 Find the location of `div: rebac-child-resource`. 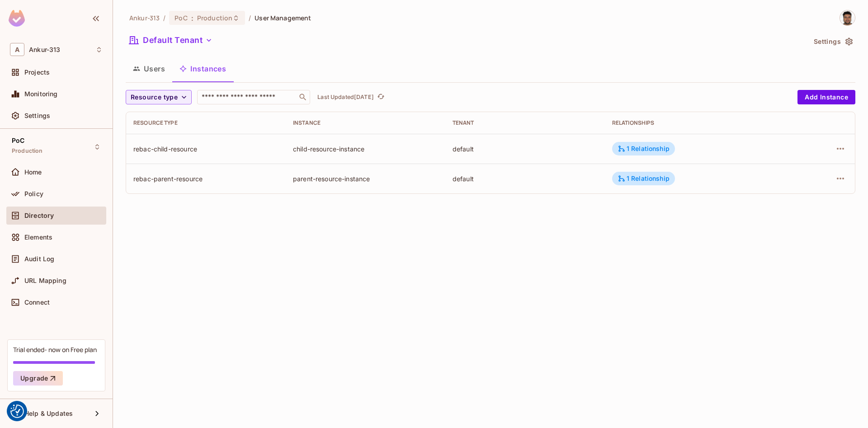

div: rebac-child-resource is located at coordinates (205, 149).